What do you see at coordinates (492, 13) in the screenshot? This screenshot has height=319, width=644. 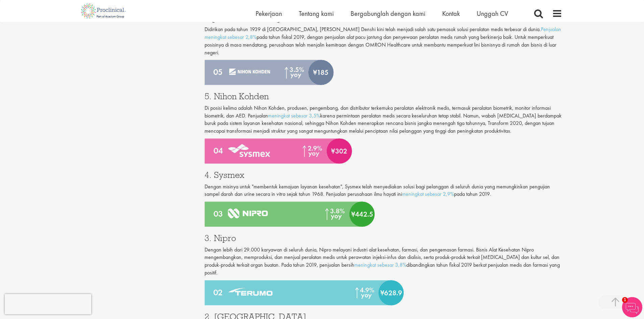 I see `a: Unggah CV` at bounding box center [492, 13].